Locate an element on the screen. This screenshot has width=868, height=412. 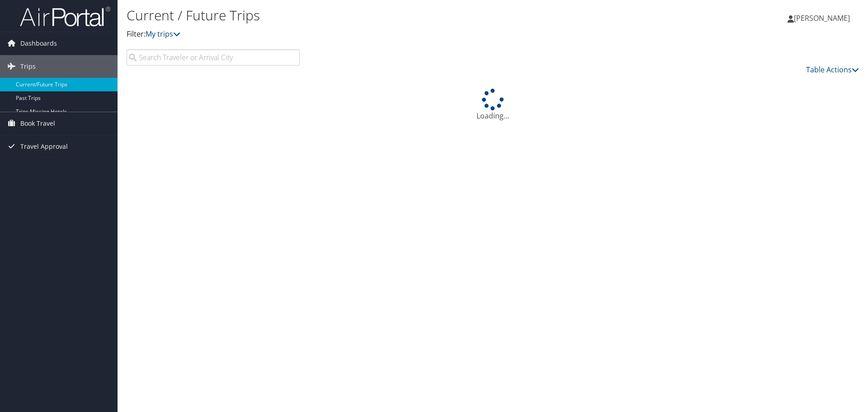
span: Trips is located at coordinates (28, 67).